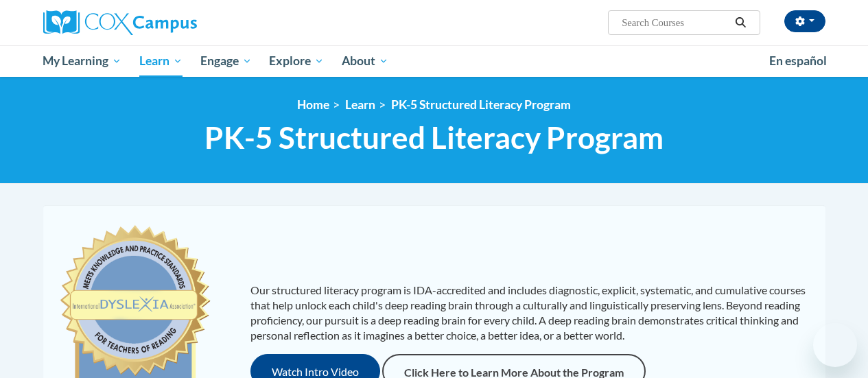 The image size is (868, 378). I want to click on p: Our structured literacy program is IDA-accredited and includes diagnostic, explicit, systematic, ..., so click(531, 313).